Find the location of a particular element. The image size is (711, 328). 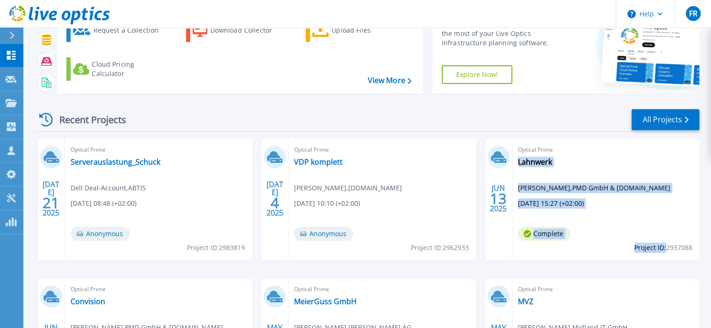

div: JUN 2025 is located at coordinates (498, 199).